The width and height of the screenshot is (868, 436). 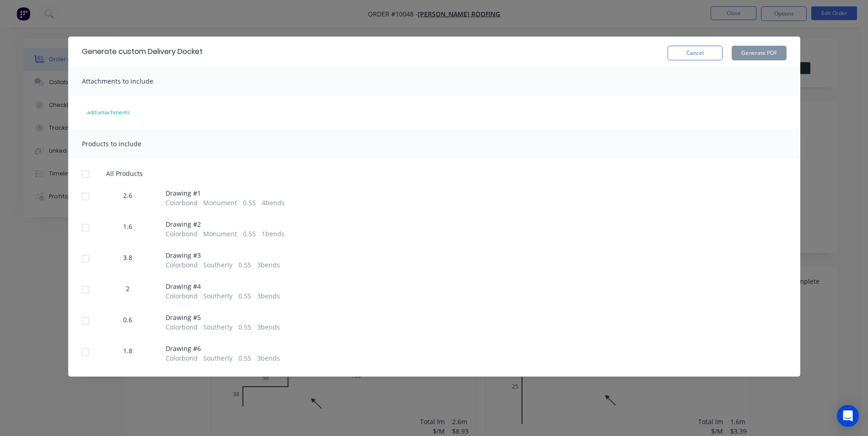 What do you see at coordinates (128, 257) in the screenshot?
I see `span: 3.8` at bounding box center [128, 257].